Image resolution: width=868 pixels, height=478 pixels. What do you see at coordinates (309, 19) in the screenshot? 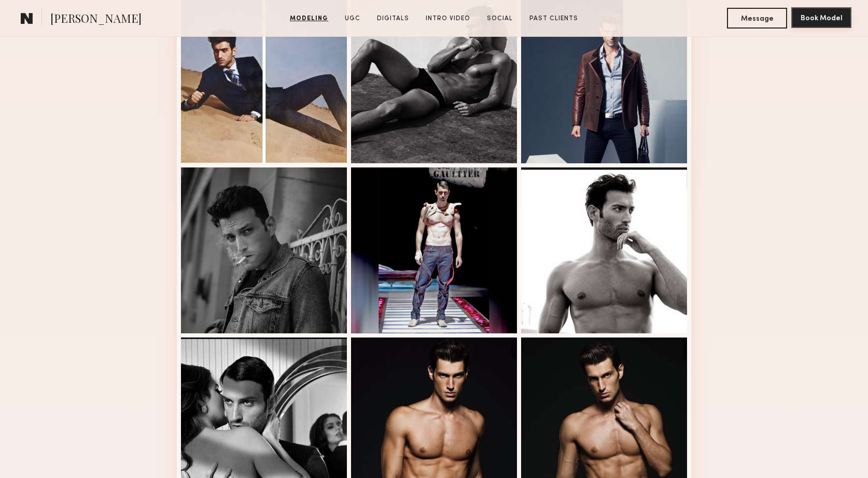
I see `a: Modeling` at bounding box center [309, 19].